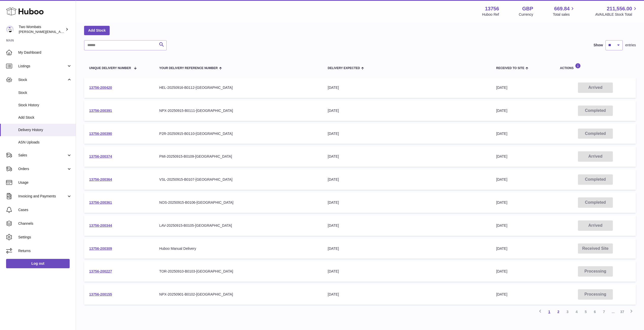  I want to click on span: Sales, so click(42, 155).